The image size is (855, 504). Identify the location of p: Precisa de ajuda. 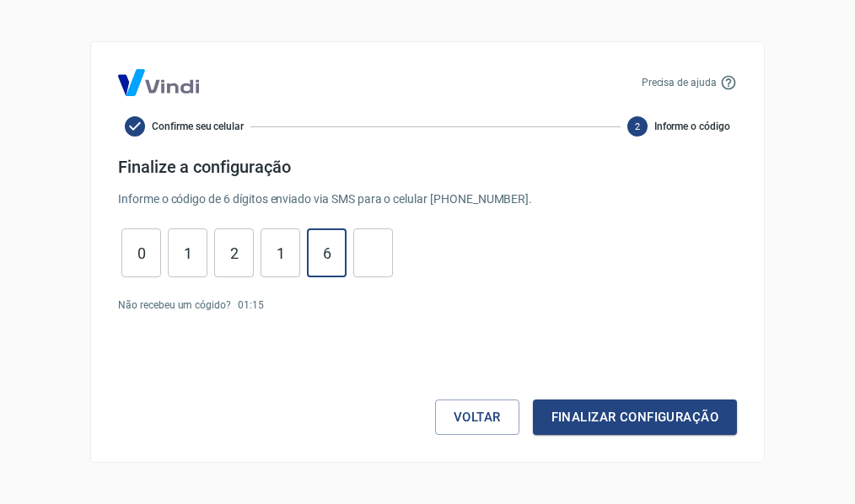
(679, 83).